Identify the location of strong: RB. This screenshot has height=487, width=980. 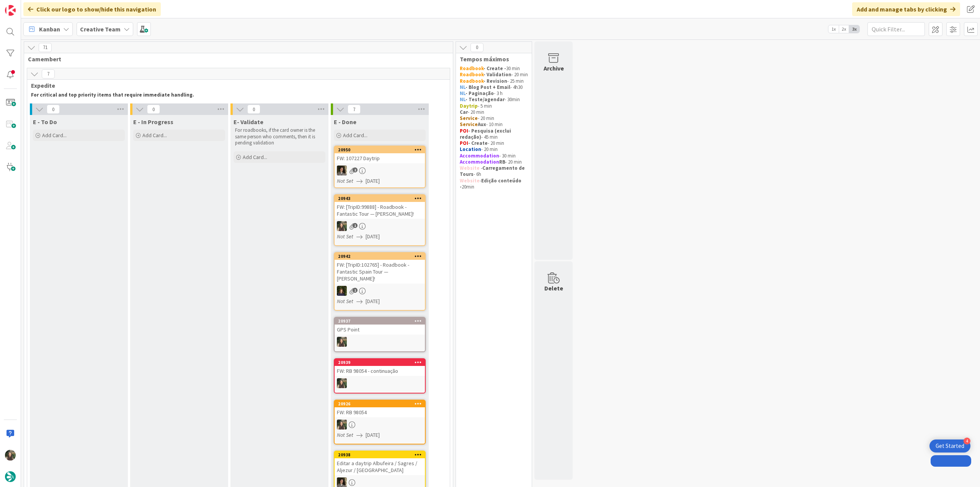
(502, 161).